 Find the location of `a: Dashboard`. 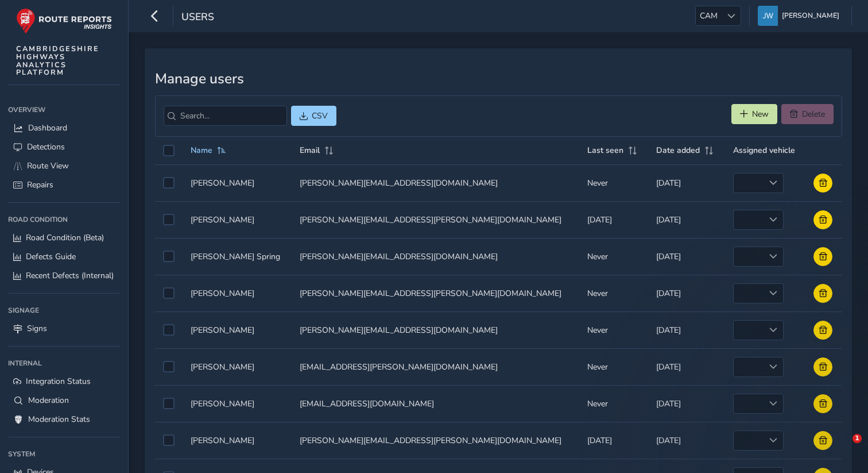

a: Dashboard is located at coordinates (64, 127).